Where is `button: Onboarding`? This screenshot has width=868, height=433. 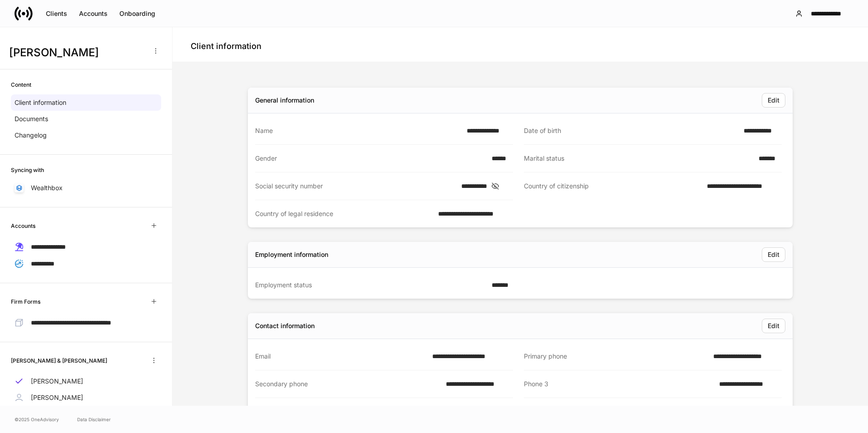 button: Onboarding is located at coordinates (137, 13).